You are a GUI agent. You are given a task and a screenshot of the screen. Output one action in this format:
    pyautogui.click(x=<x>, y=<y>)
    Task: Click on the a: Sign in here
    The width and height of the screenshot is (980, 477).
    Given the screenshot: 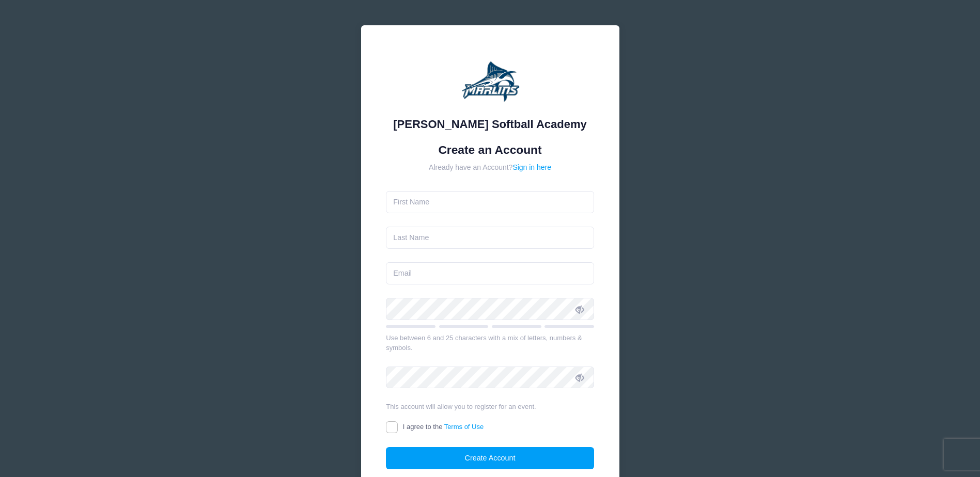 What is the action you would take?
    pyautogui.click(x=532, y=167)
    